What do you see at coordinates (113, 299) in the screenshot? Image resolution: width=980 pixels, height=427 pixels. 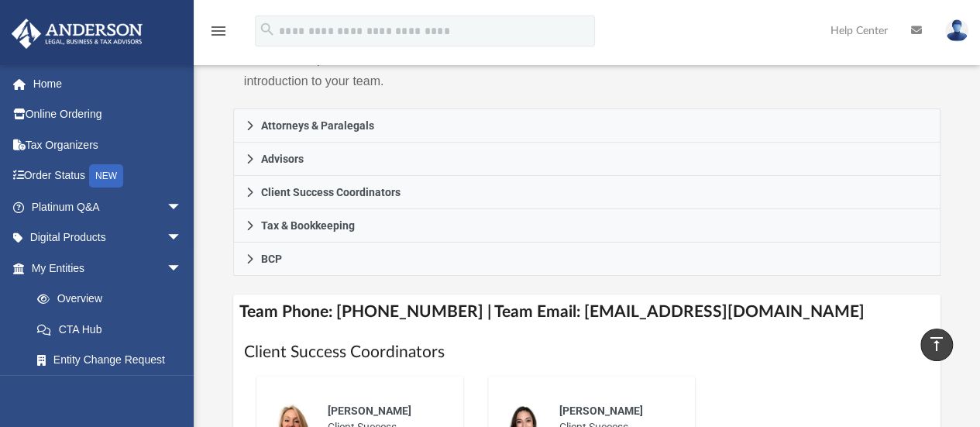 I see `a: Overview` at bounding box center [113, 299].